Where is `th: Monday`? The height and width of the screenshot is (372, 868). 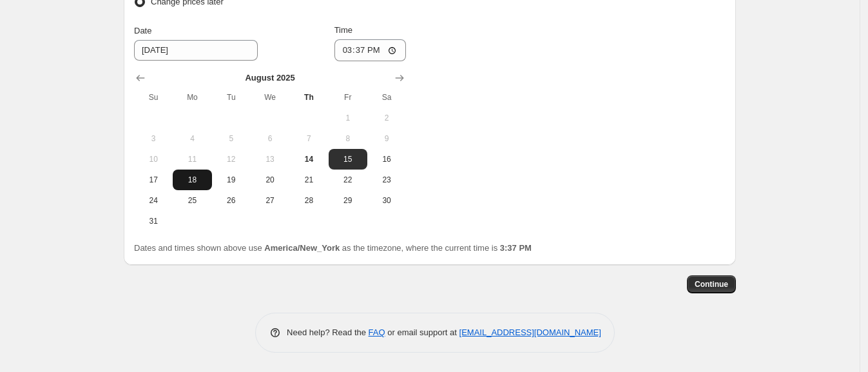
th: Monday is located at coordinates (192, 97).